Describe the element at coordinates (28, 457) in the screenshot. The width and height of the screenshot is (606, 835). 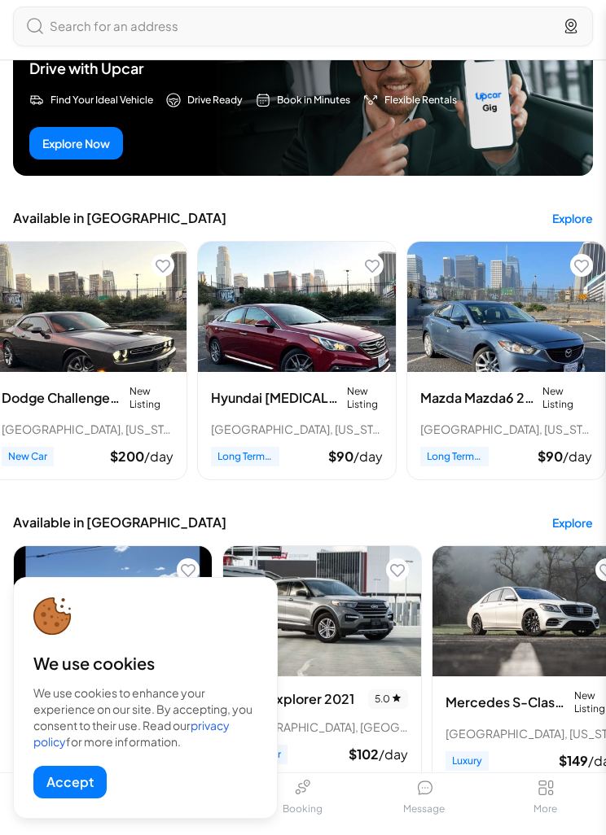
I see `span: New Car` at that location.